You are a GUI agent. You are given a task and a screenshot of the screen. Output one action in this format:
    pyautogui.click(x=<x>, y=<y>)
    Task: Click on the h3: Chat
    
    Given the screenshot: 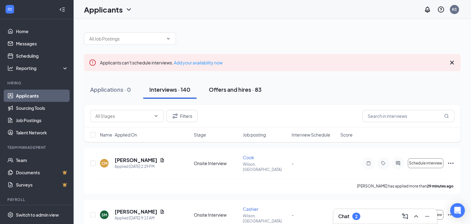 What is the action you would take?
    pyautogui.click(x=344, y=216)
    